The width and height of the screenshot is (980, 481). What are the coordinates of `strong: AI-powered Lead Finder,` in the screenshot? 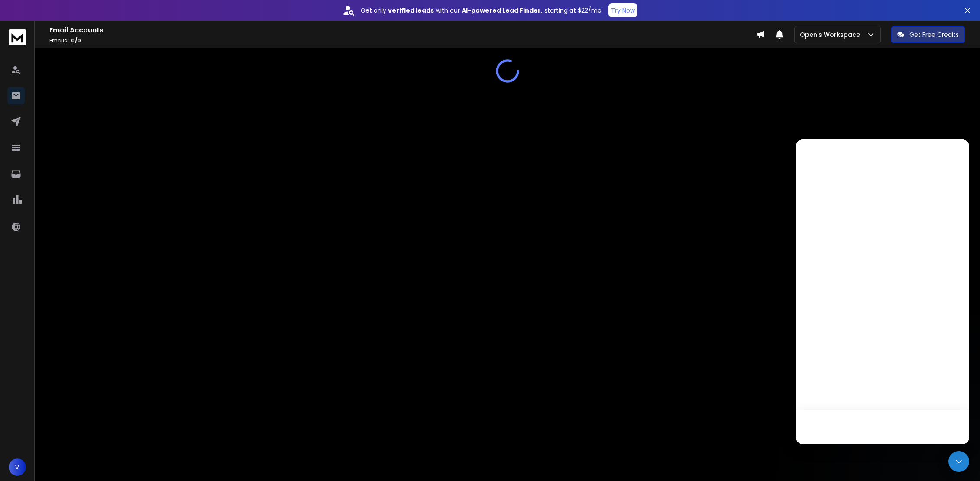 It's located at (502, 10).